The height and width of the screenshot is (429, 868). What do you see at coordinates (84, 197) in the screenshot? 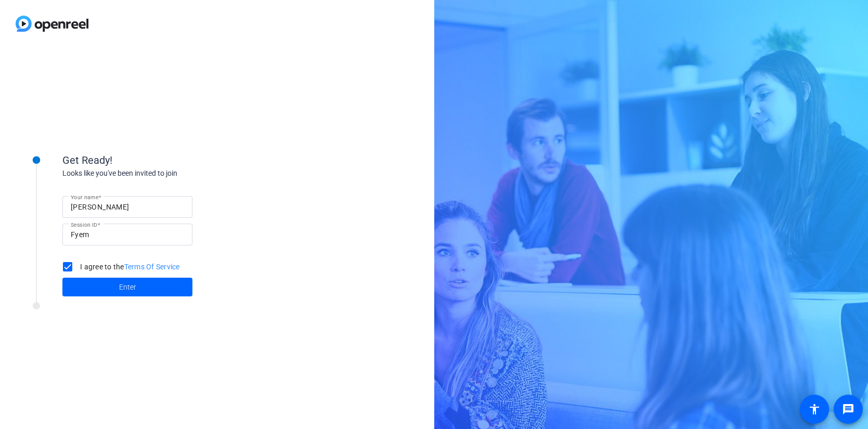
I see `mat-label: Your name` at bounding box center [84, 197].